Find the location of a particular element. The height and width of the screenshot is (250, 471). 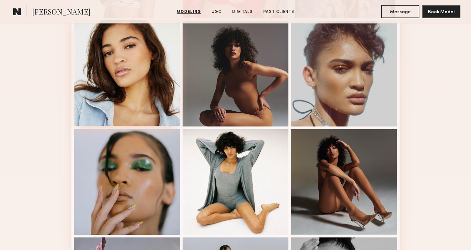

button: Message is located at coordinates (400, 12).